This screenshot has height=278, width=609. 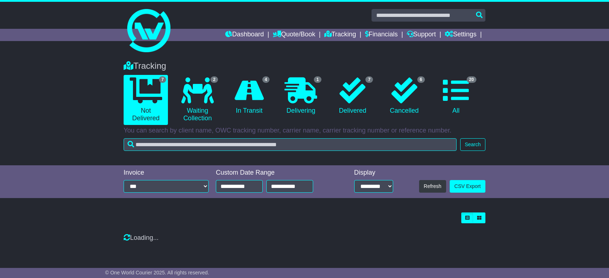 What do you see at coordinates (432, 186) in the screenshot?
I see `button: Refresh` at bounding box center [432, 186].